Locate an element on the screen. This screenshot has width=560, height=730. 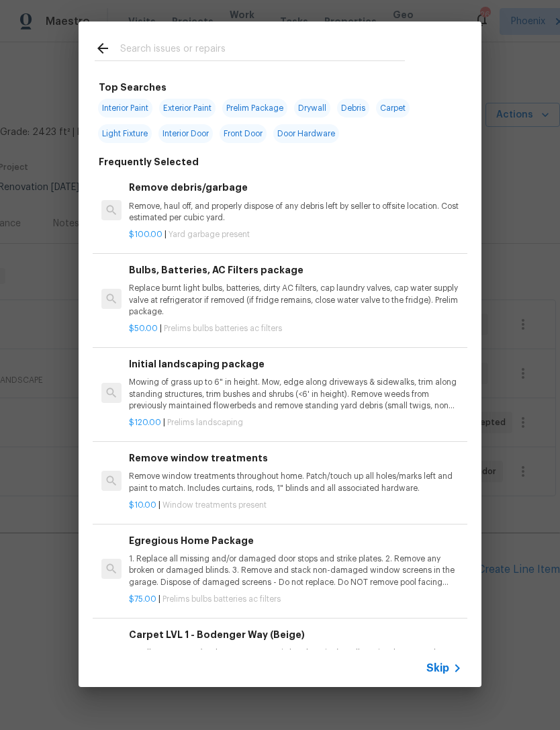
h6: Initial landscaping package is located at coordinates (296, 364).